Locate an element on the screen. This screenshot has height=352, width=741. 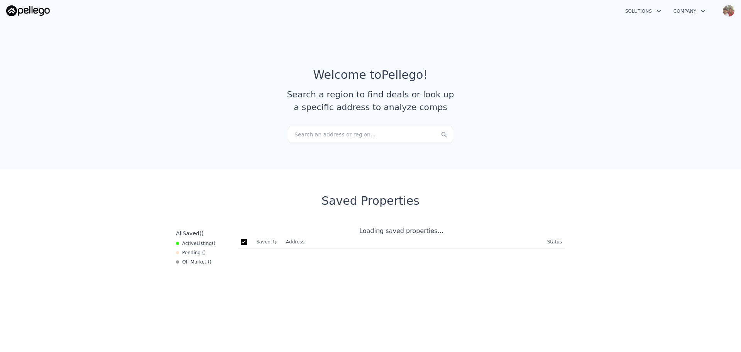
button: Solutions is located at coordinates (643, 11).